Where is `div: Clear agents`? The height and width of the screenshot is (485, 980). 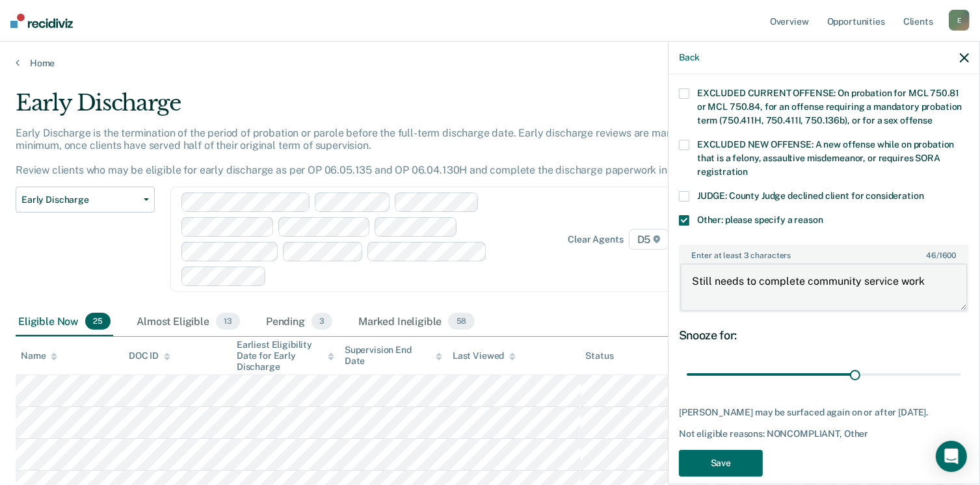
div: Clear agents is located at coordinates (595, 239).